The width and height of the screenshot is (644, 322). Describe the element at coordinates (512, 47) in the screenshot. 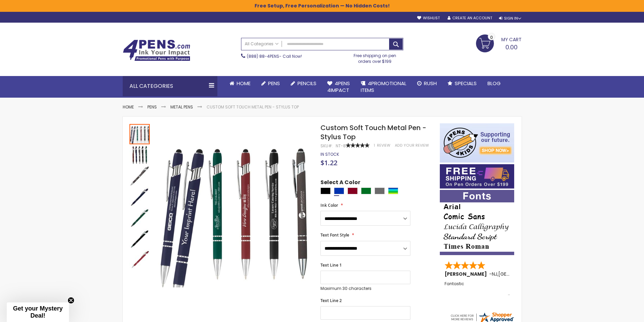

I see `span: 0.00` at that location.